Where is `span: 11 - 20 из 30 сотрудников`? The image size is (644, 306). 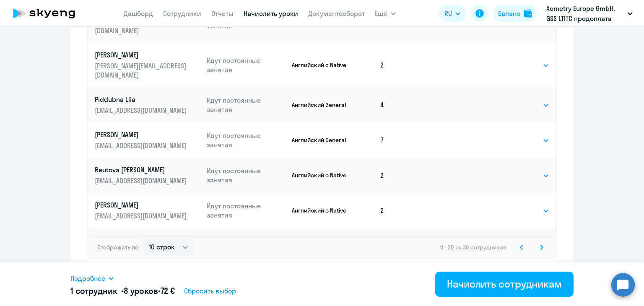 span: 11 - 20 из 30 сотрудников is located at coordinates (473, 247).